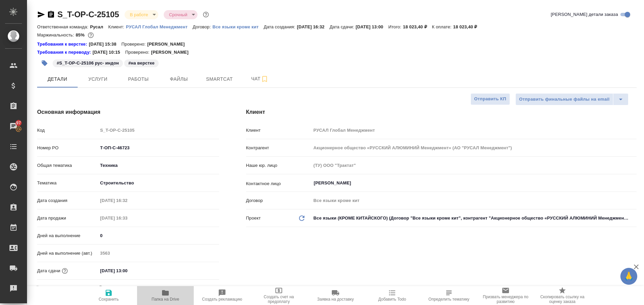  What do you see at coordinates (44, 63) in the screenshot?
I see `button: Добавить тэг` at bounding box center [44, 63].